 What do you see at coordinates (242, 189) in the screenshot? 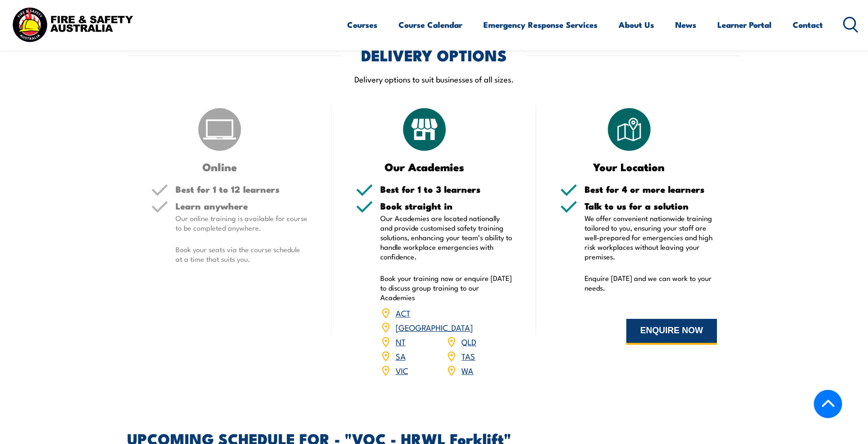
I see `h5: Best for 1 to 12 learners` at bounding box center [242, 189].